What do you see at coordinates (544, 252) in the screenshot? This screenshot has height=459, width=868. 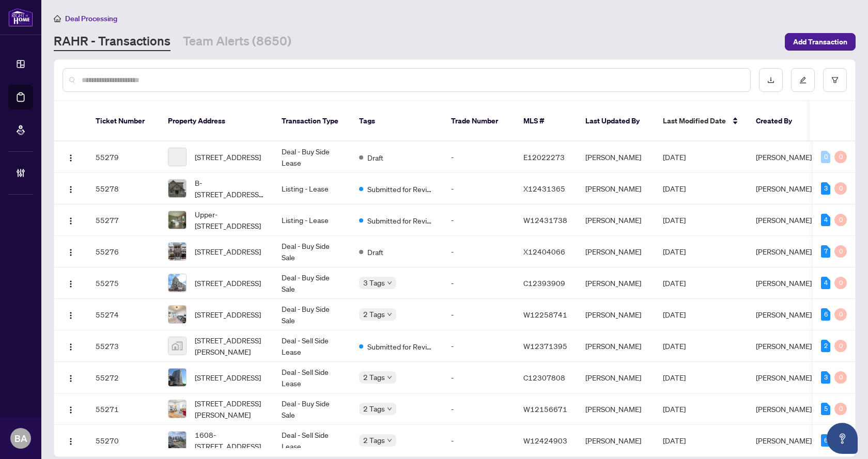 I see `span: X12404066` at bounding box center [544, 252].